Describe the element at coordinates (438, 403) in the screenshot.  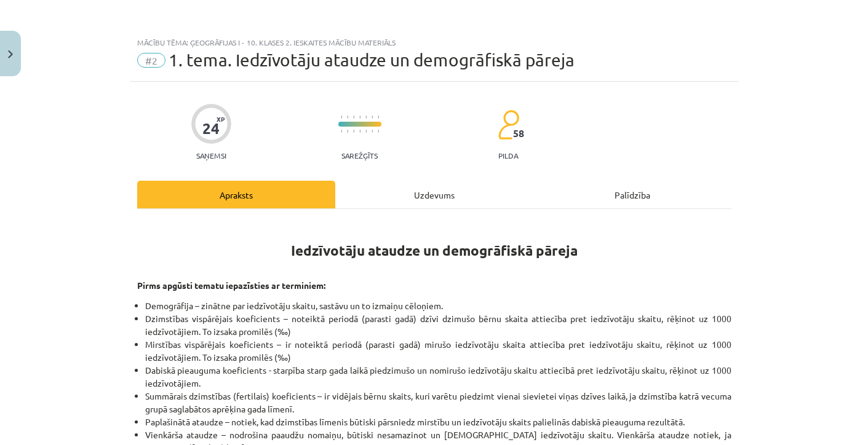
I see `li: Summārais dzimstības (fertilais) koeficients – ir vidējais bērnu skaits, kuri varētu piedzimt vie...` at that location.